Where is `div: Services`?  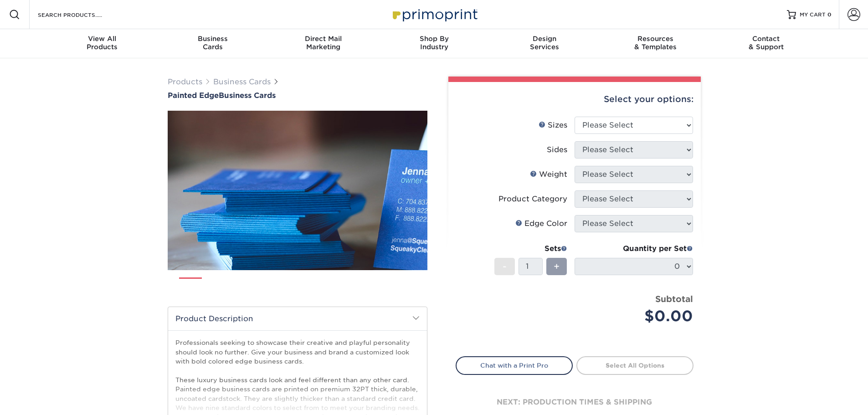
div: Services is located at coordinates (544, 43).